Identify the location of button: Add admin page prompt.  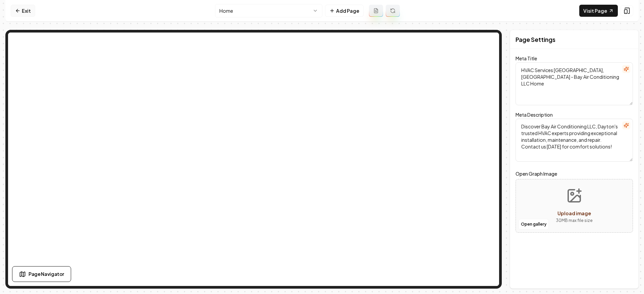
(376, 10).